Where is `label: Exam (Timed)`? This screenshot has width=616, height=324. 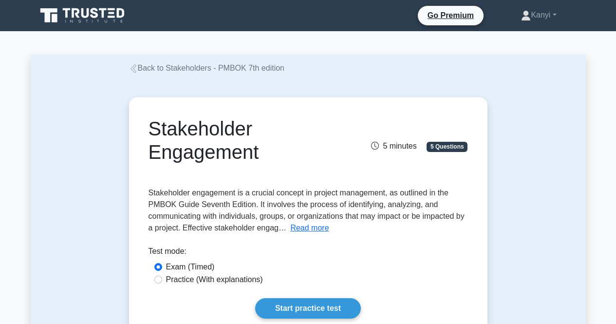 label: Exam (Timed) is located at coordinates (190, 267).